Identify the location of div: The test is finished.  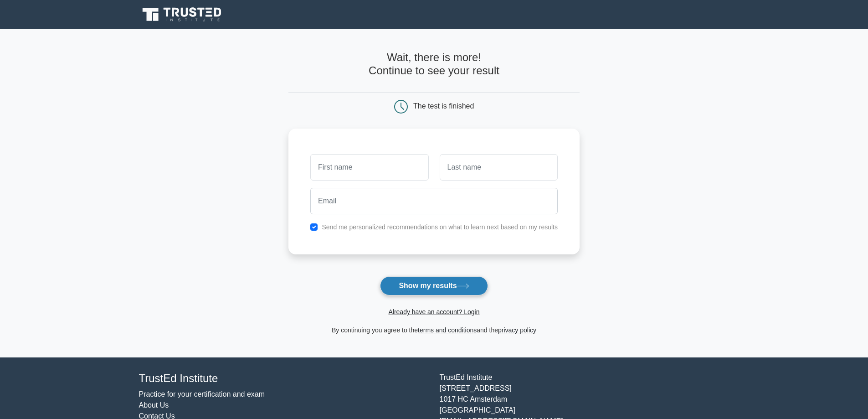
(443, 106).